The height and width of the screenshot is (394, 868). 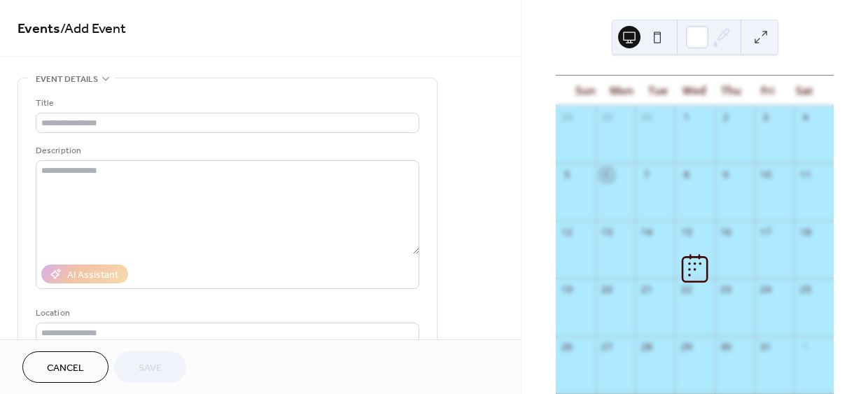 I want to click on div: Sat, so click(x=803, y=90).